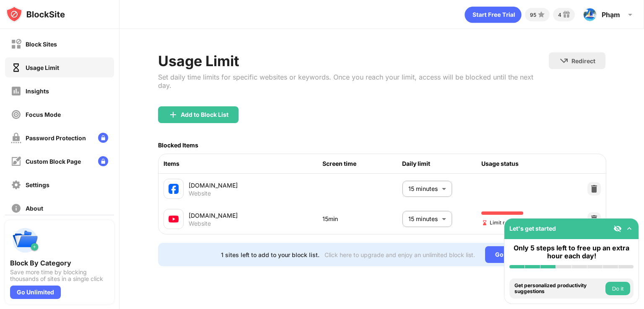 The height and width of the screenshot is (309, 644). Describe the element at coordinates (629, 229) in the screenshot. I see `img: omni-setup-toggle.svg` at that location.